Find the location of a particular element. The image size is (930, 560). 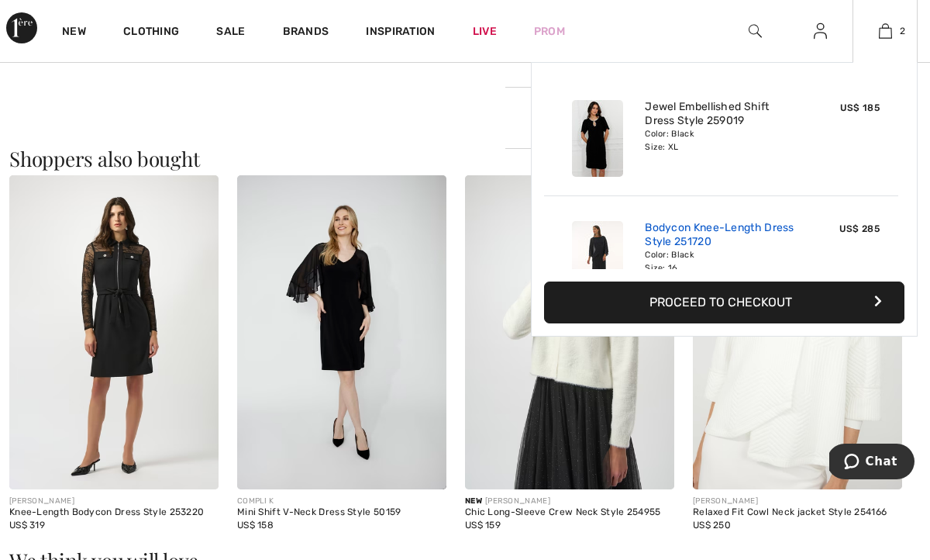

span: 2 is located at coordinates (903, 31).